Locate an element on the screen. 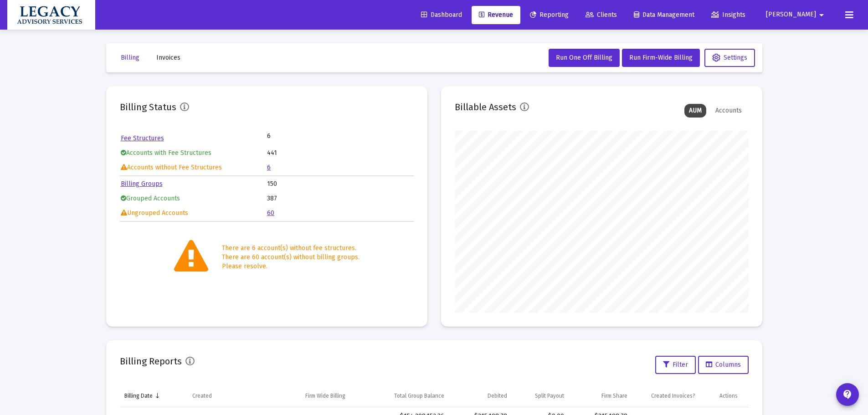 Image resolution: width=868 pixels, height=415 pixels. div: Split Payout is located at coordinates (549, 396).